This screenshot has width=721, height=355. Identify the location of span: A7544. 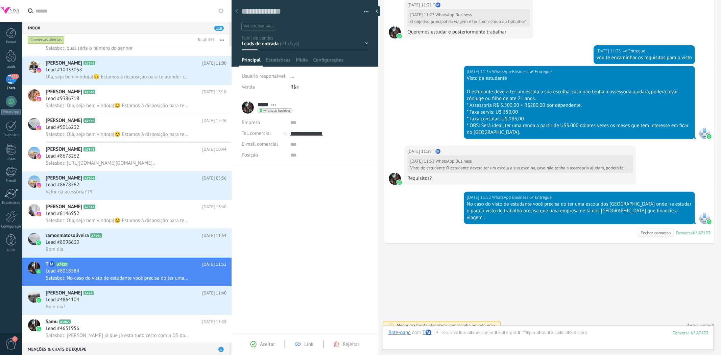
(89, 178).